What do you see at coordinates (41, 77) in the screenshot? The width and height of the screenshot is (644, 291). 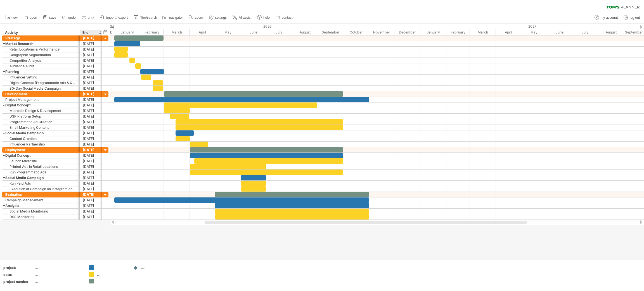 I see `div: Influencer Vetting` at bounding box center [41, 77].